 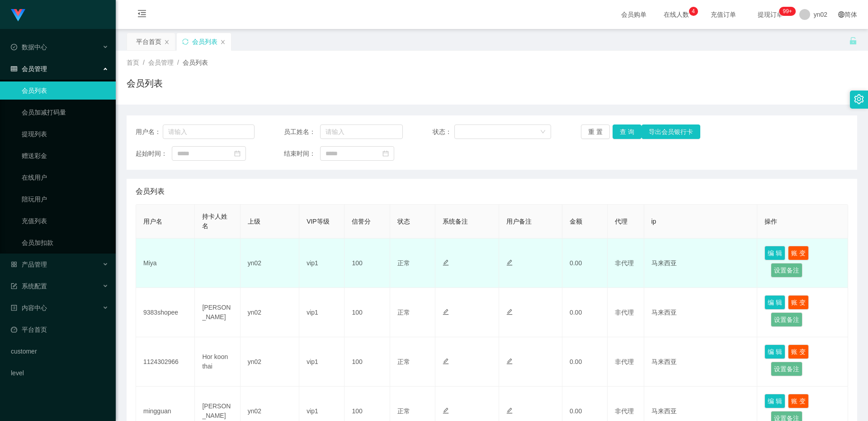 What do you see at coordinates (654, 221) in the screenshot?
I see `span: ip` at bounding box center [654, 221].